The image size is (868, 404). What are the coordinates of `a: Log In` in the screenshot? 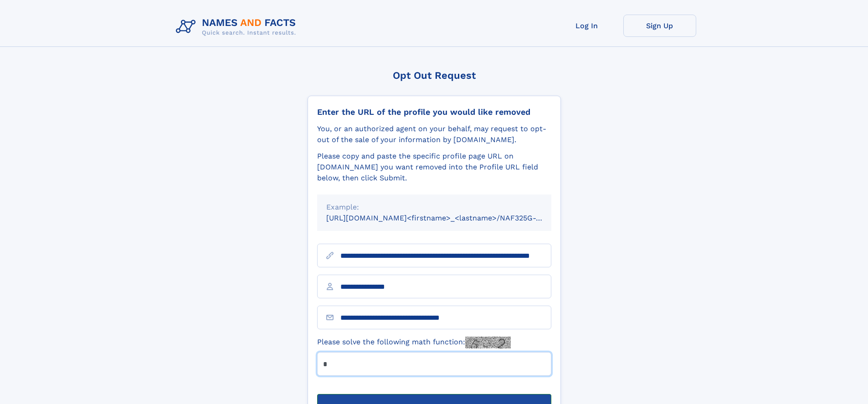 It's located at (587, 26).